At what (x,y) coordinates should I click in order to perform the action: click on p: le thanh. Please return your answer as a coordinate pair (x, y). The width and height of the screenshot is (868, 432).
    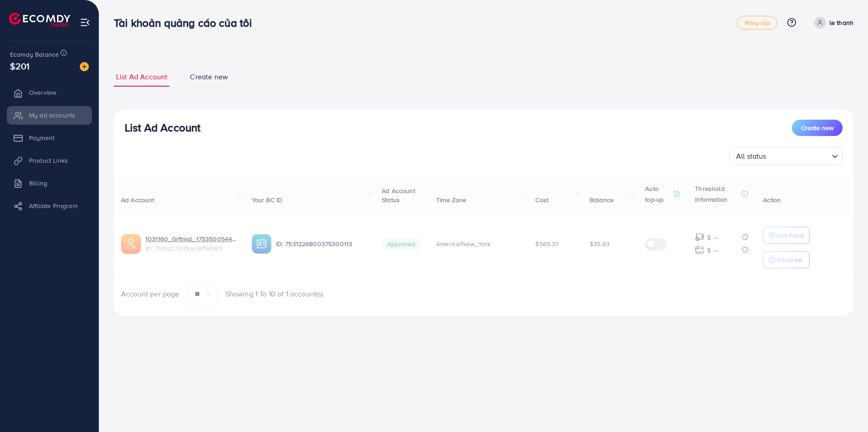
    Looking at the image, I should click on (841, 23).